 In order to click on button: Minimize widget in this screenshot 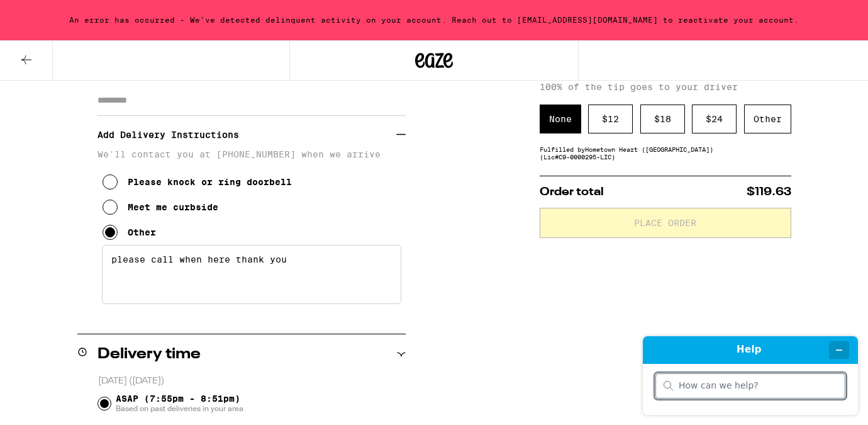, I will do `click(206, 24)`.